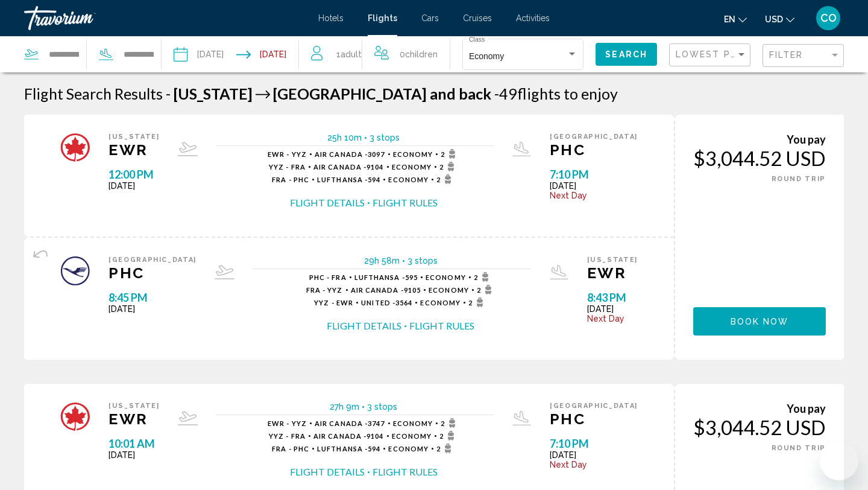  Describe the element at coordinates (419, 54) in the screenshot. I see `span: 0` at that location.